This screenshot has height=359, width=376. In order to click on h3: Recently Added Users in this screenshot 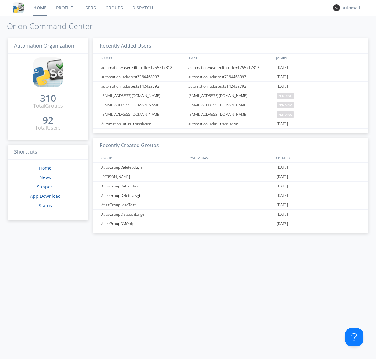, I will do `click(230, 46)`.